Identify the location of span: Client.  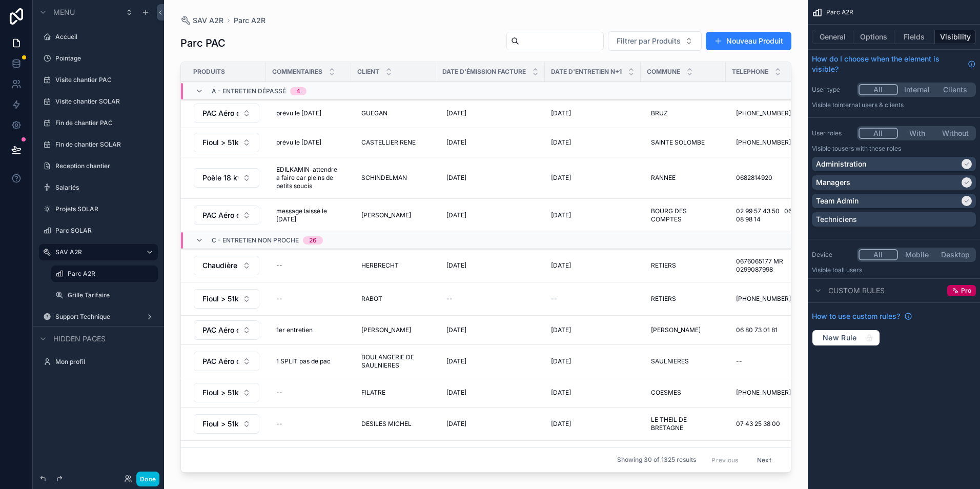
(368, 72).